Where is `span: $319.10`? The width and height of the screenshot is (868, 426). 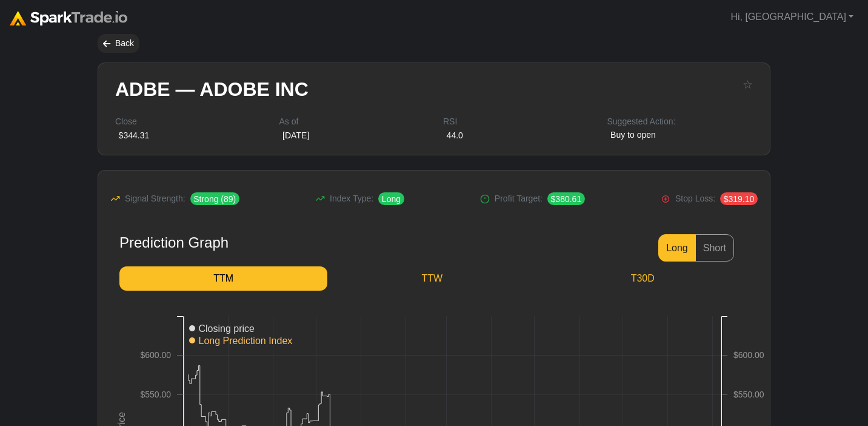
span: $319.10 is located at coordinates (739, 198).